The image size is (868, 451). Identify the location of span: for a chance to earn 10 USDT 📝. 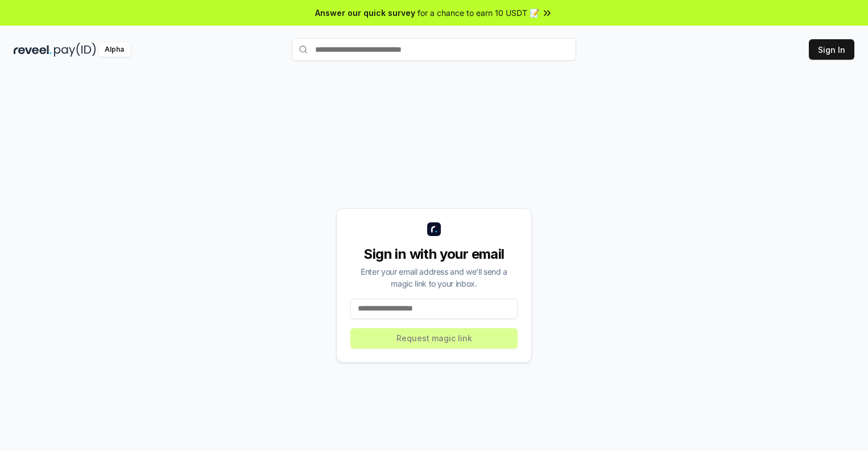
(478, 13).